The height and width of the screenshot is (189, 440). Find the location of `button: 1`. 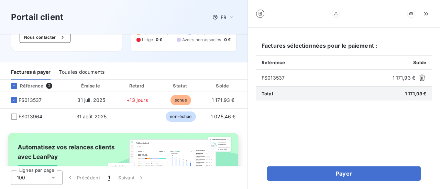

button: 1 is located at coordinates (109, 178).